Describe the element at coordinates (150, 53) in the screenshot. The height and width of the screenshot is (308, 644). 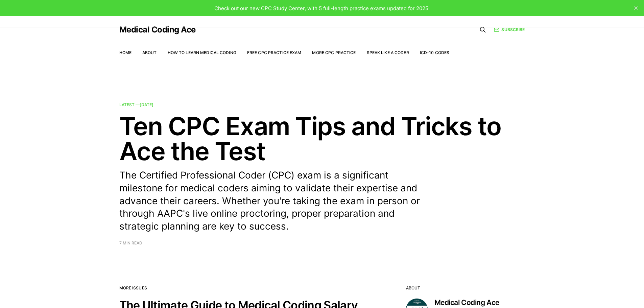
I see `a: About` at that location.